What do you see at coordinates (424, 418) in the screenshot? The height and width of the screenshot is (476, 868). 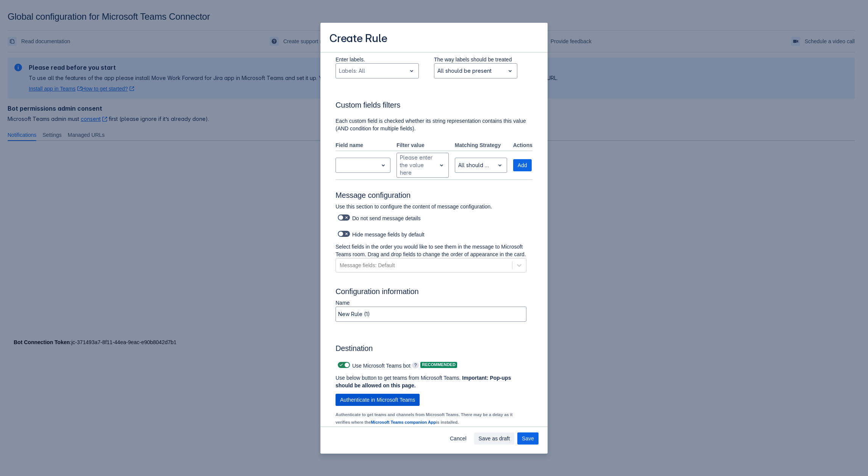 I see `small: Authenticate to get teams and channels from Microsoft Teams. There may be a delay as it verifies ...` at bounding box center [424, 418].